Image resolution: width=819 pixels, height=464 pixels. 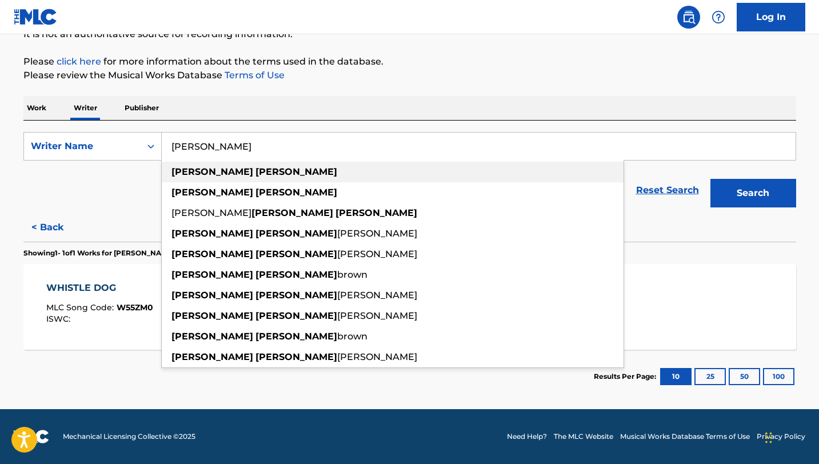 I want to click on button: 10, so click(x=675, y=377).